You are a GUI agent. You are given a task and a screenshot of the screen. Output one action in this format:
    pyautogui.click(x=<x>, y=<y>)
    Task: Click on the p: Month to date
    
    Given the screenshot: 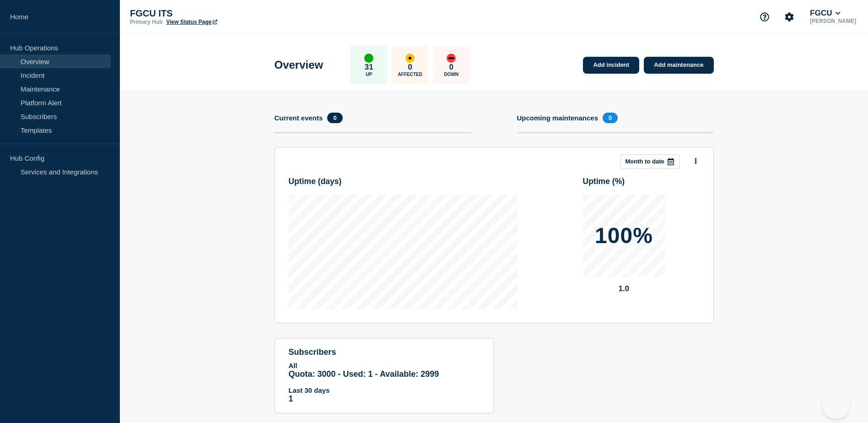 What is the action you would take?
    pyautogui.click(x=645, y=161)
    